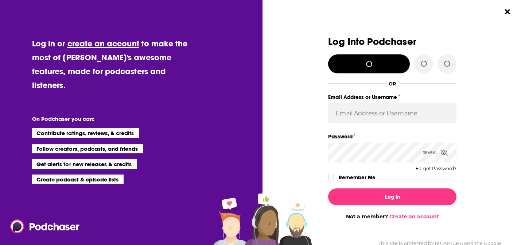  What do you see at coordinates (84, 164) in the screenshot?
I see `li: Get alerts for new releases & credits` at bounding box center [84, 164].